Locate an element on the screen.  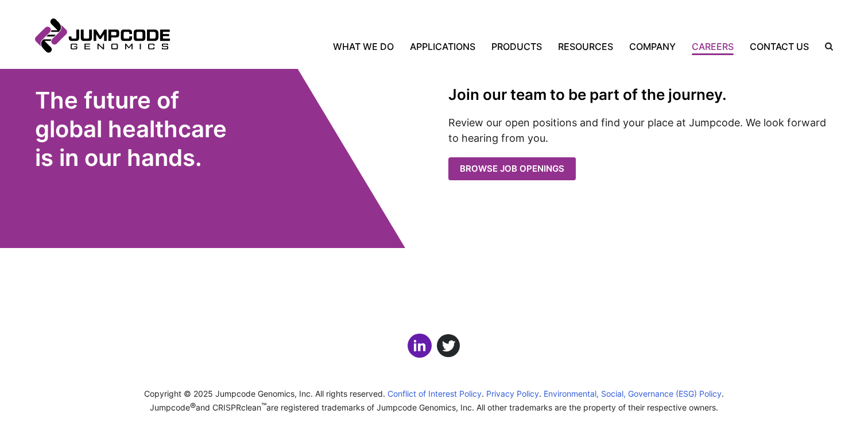
a: Privacy Policy is located at coordinates (514, 393).